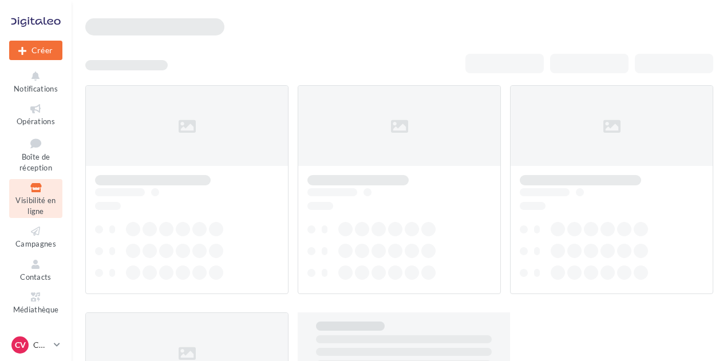 The width and height of the screenshot is (727, 361). What do you see at coordinates (35, 244) in the screenshot?
I see `span: Campagnes` at bounding box center [35, 244].